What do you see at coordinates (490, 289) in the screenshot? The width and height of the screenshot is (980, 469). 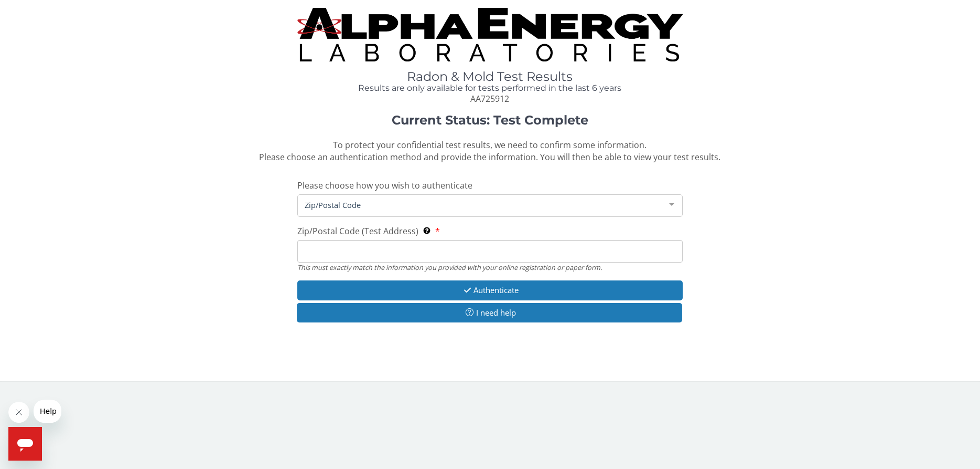 I see `button: Authenticate` at bounding box center [490, 289].